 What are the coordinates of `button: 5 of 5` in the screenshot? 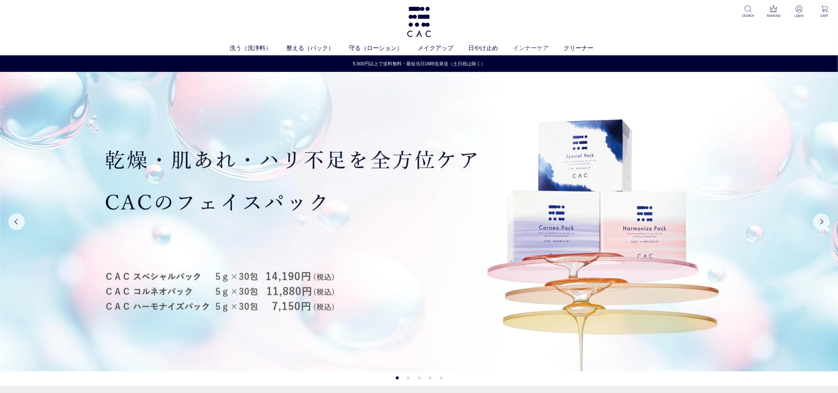 It's located at (441, 378).